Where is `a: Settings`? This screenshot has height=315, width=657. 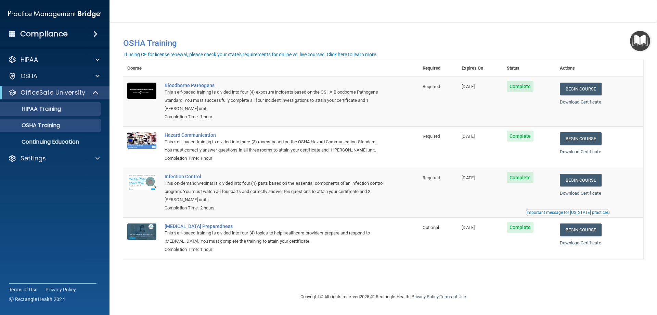
a: Settings is located at coordinates (54, 158).